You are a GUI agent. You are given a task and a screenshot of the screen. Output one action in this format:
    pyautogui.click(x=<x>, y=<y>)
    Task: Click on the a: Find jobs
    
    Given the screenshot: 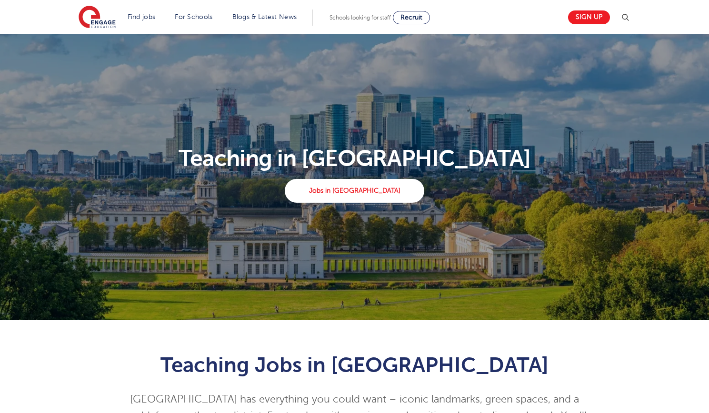 What is the action you would take?
    pyautogui.click(x=141, y=17)
    